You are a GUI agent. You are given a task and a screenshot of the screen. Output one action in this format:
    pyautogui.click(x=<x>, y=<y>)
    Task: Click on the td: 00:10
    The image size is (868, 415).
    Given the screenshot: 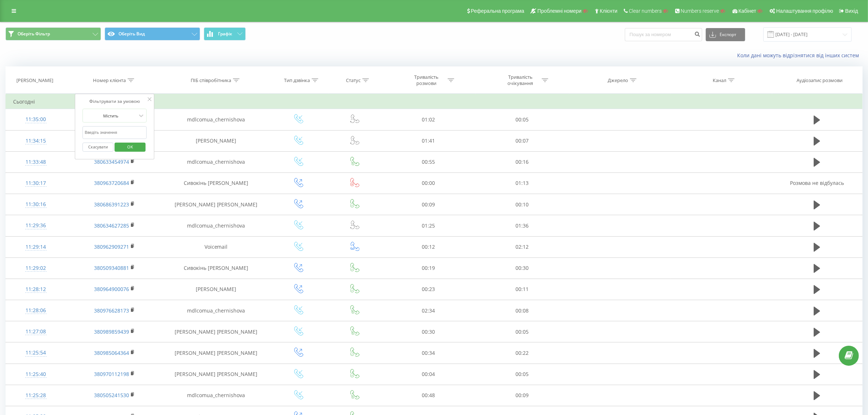 What is the action you would take?
    pyautogui.click(x=522, y=205)
    